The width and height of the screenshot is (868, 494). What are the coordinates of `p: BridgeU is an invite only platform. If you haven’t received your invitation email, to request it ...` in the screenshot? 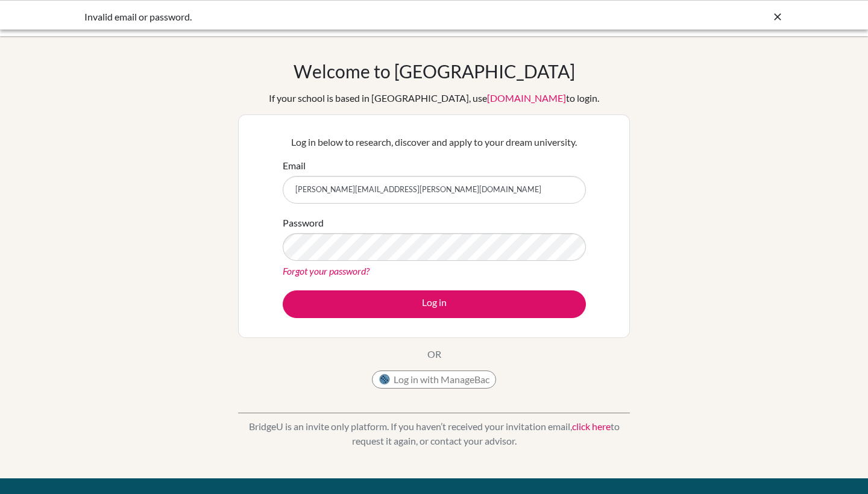 It's located at (434, 434).